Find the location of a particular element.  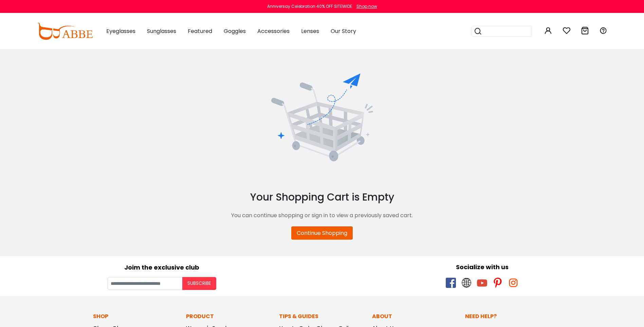

div: Joim the exclusive club is located at coordinates (162, 266).